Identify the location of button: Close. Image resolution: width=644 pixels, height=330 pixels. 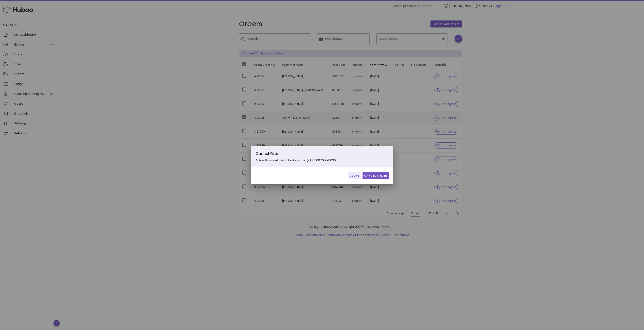
(354, 176).